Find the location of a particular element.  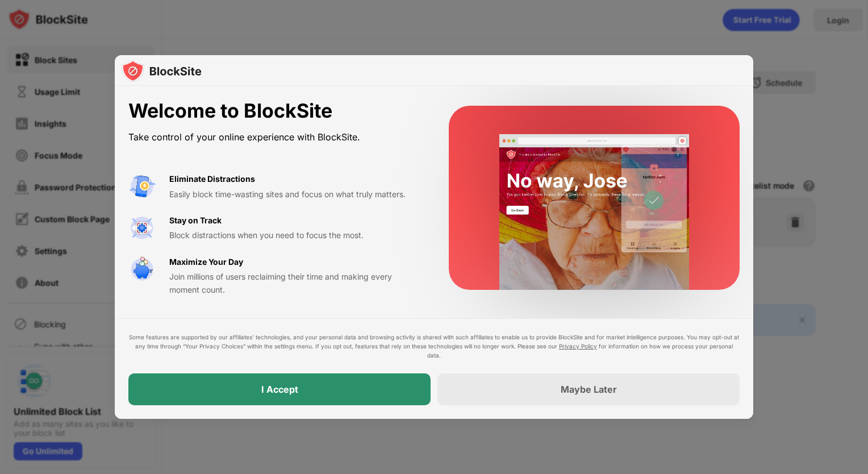

a: Privacy Policy is located at coordinates (578, 346).